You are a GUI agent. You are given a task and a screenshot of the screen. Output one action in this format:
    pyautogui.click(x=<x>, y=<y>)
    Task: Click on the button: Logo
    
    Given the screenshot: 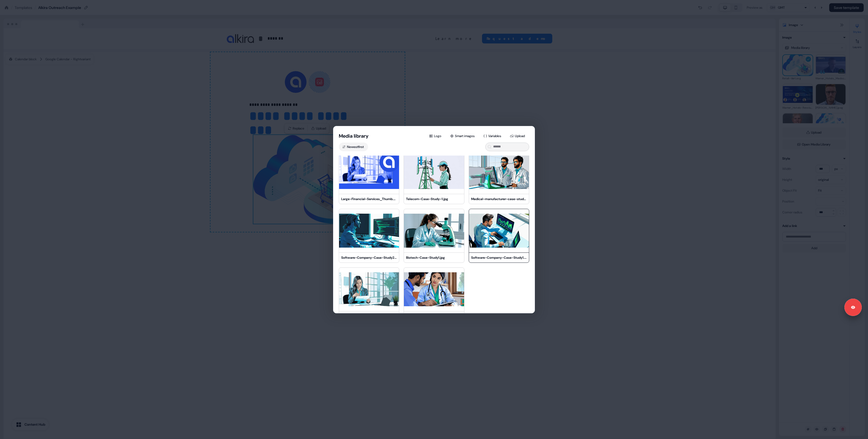 What is the action you would take?
    pyautogui.click(x=435, y=136)
    